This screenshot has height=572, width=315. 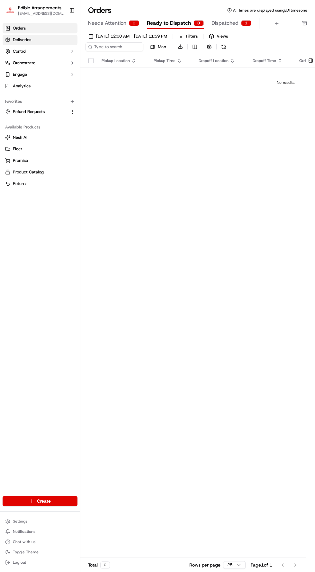 I want to click on button: Views, so click(x=218, y=36).